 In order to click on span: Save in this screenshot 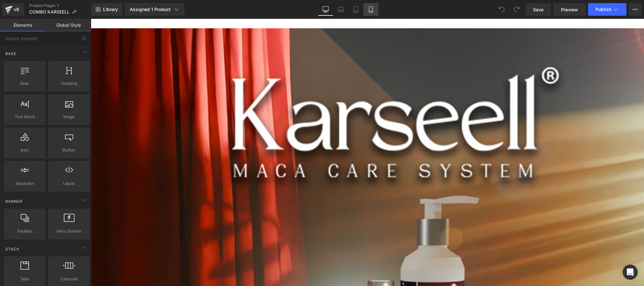, I will do `click(538, 9)`.